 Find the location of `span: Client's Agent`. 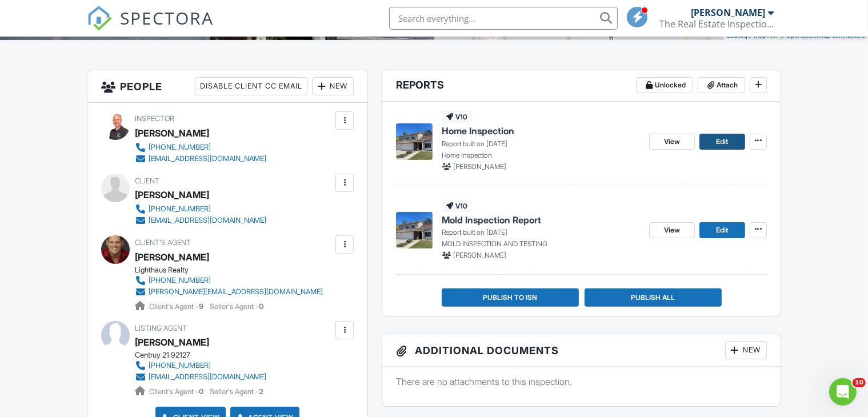

span: Client's Agent is located at coordinates (163, 243).